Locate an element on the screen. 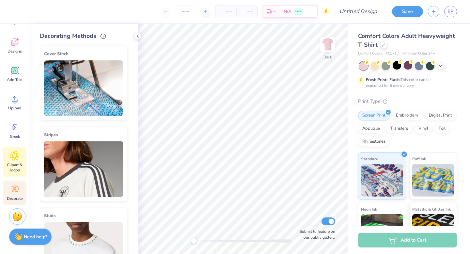 The width and height of the screenshot is (470, 254). span: Standard is located at coordinates (370, 159).